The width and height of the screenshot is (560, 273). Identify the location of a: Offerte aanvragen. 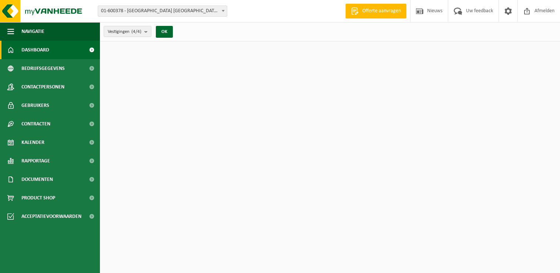
(376, 11).